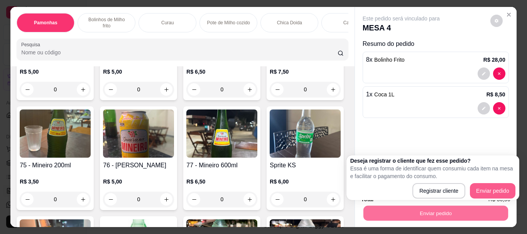 The width and height of the screenshot is (527, 234). What do you see at coordinates (350, 23) in the screenshot?
I see `p: Caldos` at bounding box center [350, 23].